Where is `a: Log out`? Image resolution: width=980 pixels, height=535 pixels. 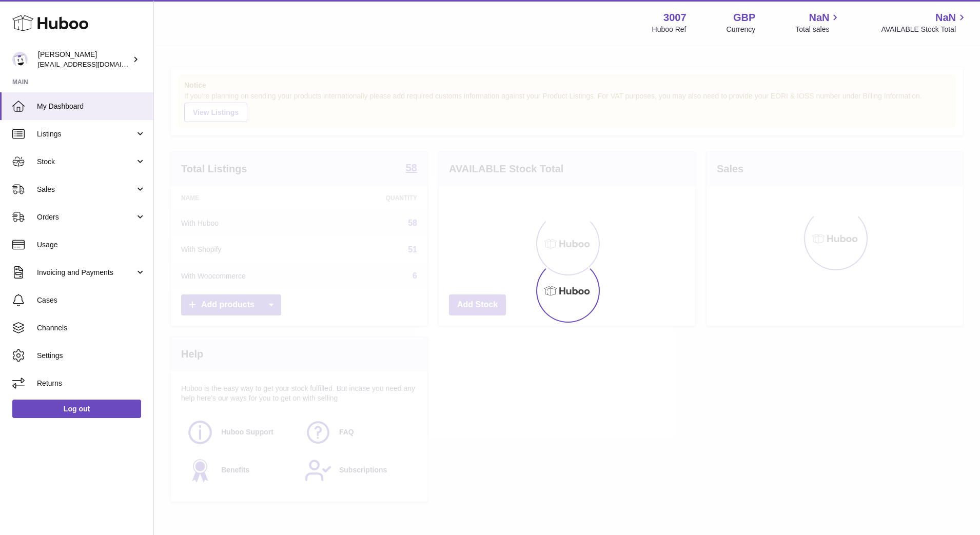
a: Log out is located at coordinates (77, 409).